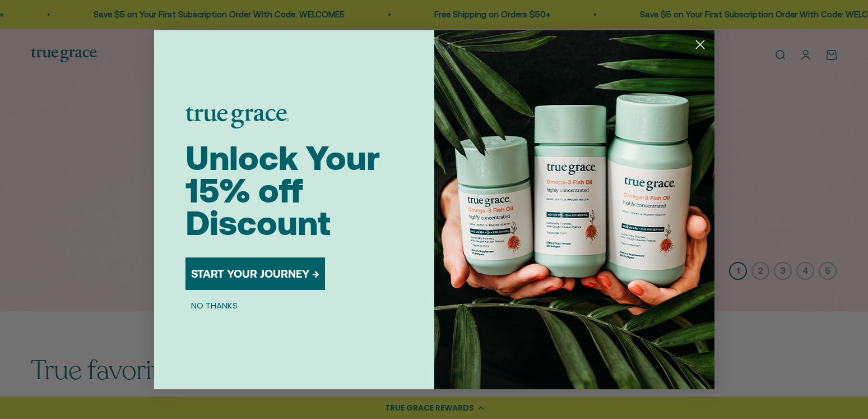  What do you see at coordinates (700, 44) in the screenshot?
I see `button: Close dialog` at bounding box center [700, 44].